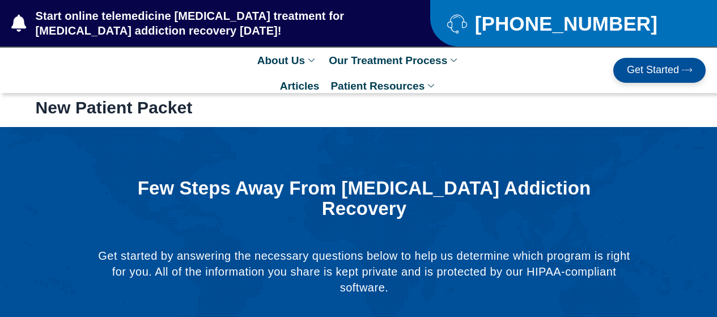 Image resolution: width=717 pixels, height=317 pixels. I want to click on a: Articles, so click(300, 86).